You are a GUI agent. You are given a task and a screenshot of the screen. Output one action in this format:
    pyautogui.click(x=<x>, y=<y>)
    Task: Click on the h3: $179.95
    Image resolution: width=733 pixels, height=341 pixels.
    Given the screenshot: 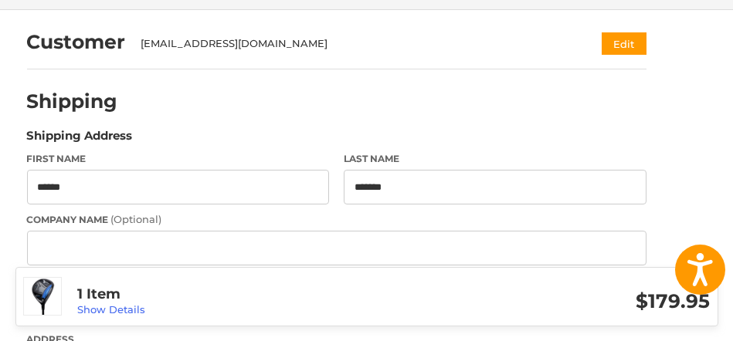 What is the action you would take?
    pyautogui.click(x=551, y=301)
    